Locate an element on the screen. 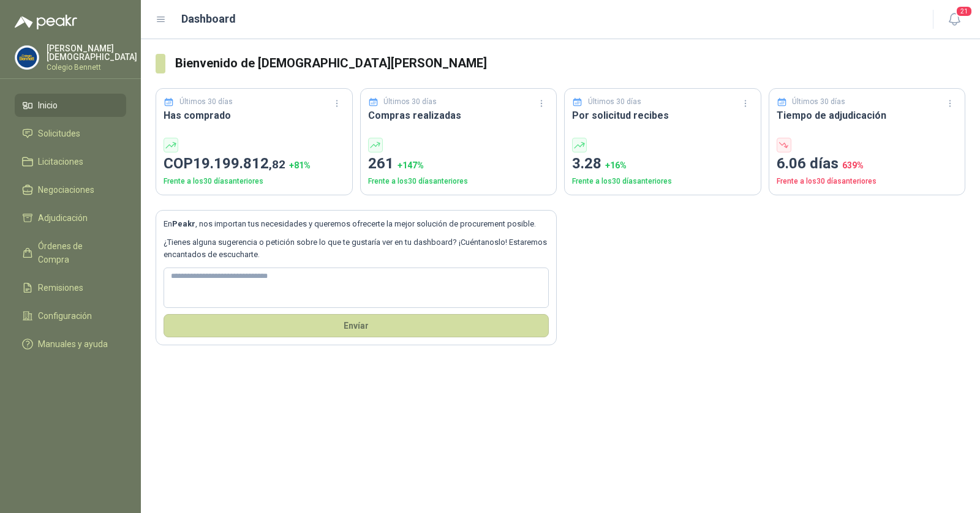  button: 21 is located at coordinates (954, 20).